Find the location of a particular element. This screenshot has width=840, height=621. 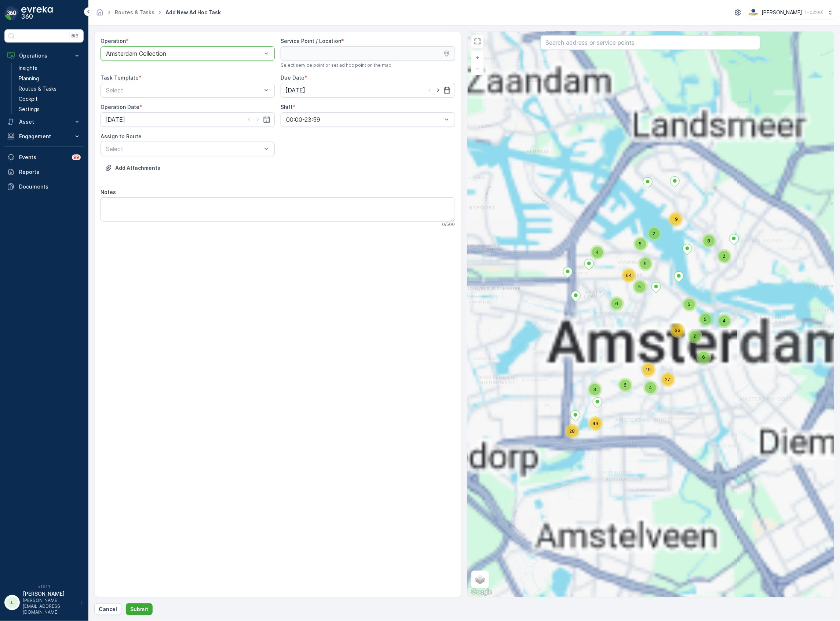

label: Service Point / Location is located at coordinates (310, 41).